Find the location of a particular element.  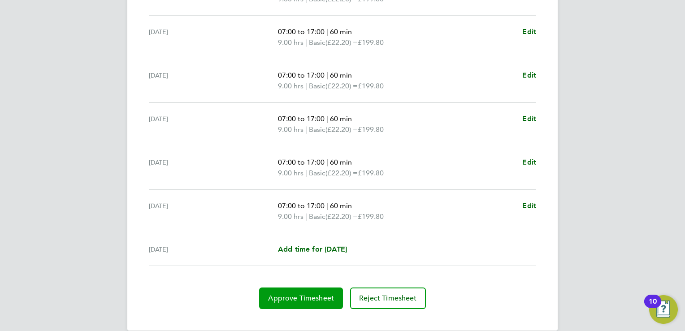

span: Approve Timesheet is located at coordinates (301, 298).